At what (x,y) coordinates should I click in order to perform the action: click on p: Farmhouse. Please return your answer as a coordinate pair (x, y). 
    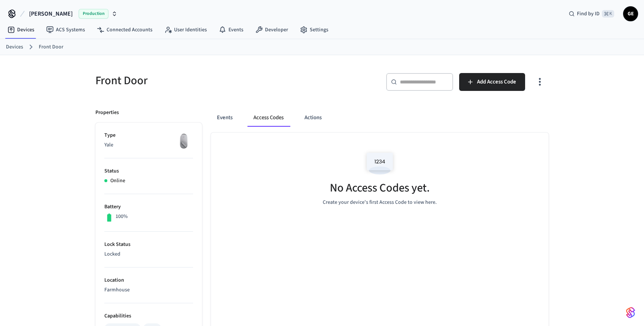
    Looking at the image, I should click on (149, 290).